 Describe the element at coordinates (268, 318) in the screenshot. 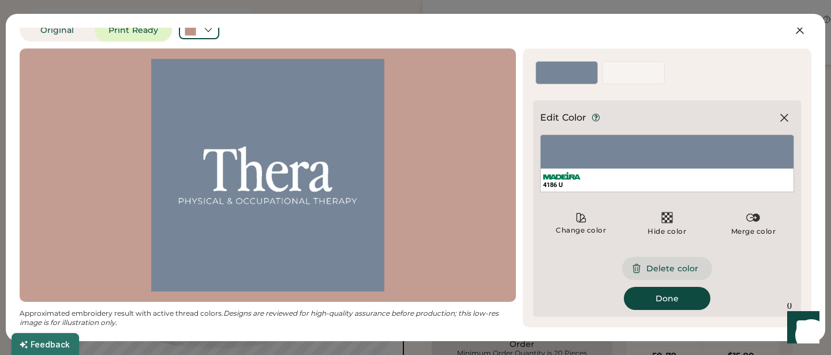

I see `div: Approximated embroidery result with active thread colors.` at that location.